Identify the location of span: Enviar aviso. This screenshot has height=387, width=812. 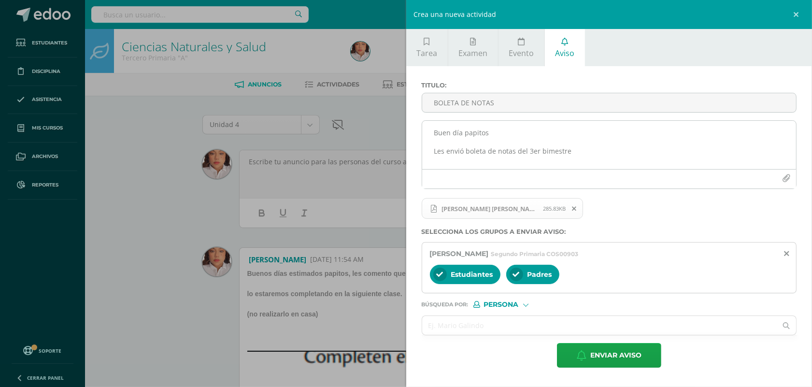
(616, 355).